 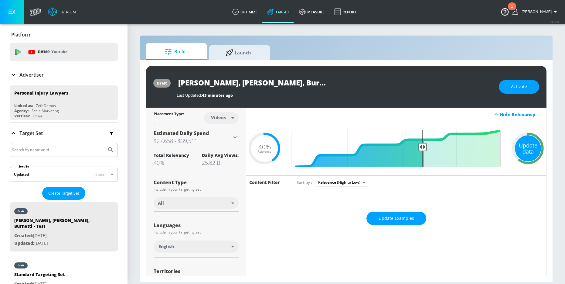 What do you see at coordinates (181, 133) in the screenshot?
I see `span: Estimated Daily Spend` at bounding box center [181, 133].